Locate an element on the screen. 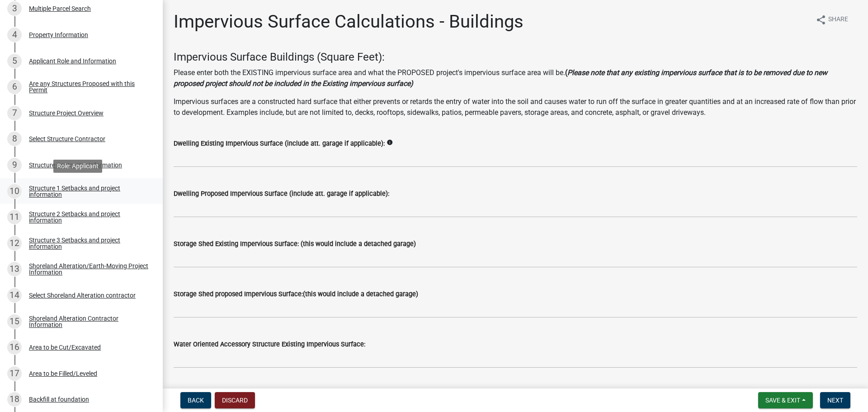 This screenshot has height=412, width=868. button: Back is located at coordinates (196, 401).